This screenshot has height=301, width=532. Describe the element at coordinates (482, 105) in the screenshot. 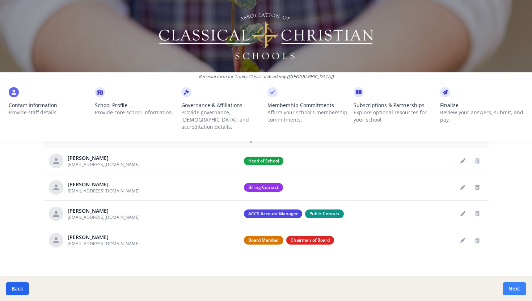

I see `span: Finalize` at that location.